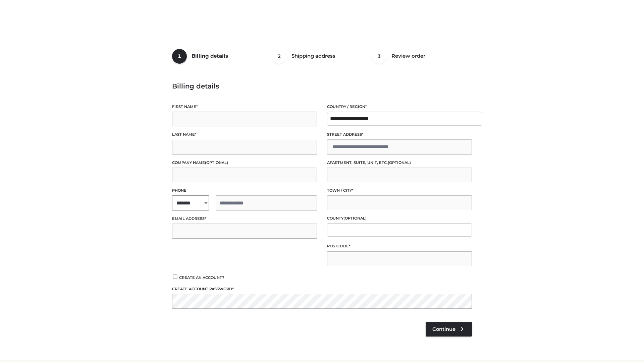 Image resolution: width=644 pixels, height=362 pixels. Describe the element at coordinates (449, 330) in the screenshot. I see `a: Continue` at that location.